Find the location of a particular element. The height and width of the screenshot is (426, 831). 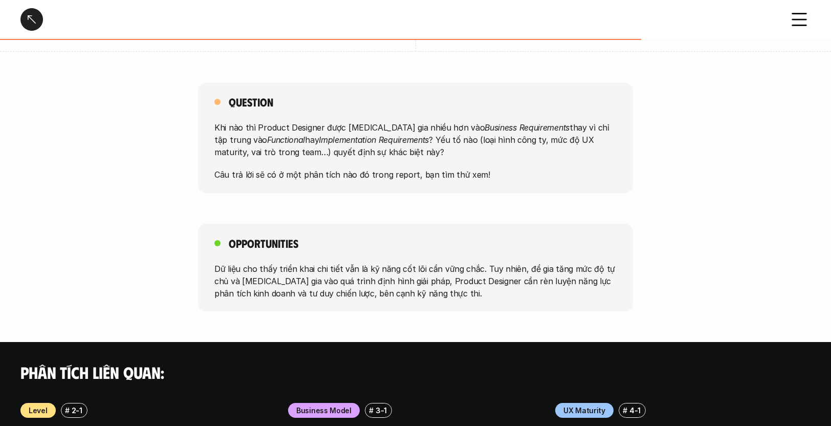

h5: Question is located at coordinates (251, 102).